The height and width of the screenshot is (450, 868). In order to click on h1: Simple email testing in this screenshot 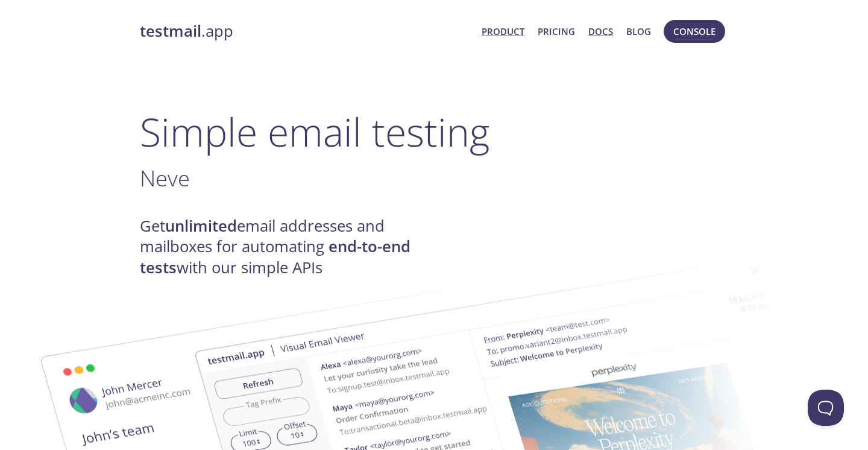, I will do `click(434, 131)`.